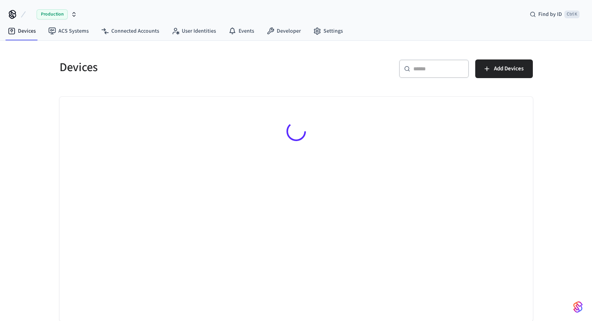 The image size is (592, 321). What do you see at coordinates (509, 69) in the screenshot?
I see `span: Add Devices` at bounding box center [509, 69].